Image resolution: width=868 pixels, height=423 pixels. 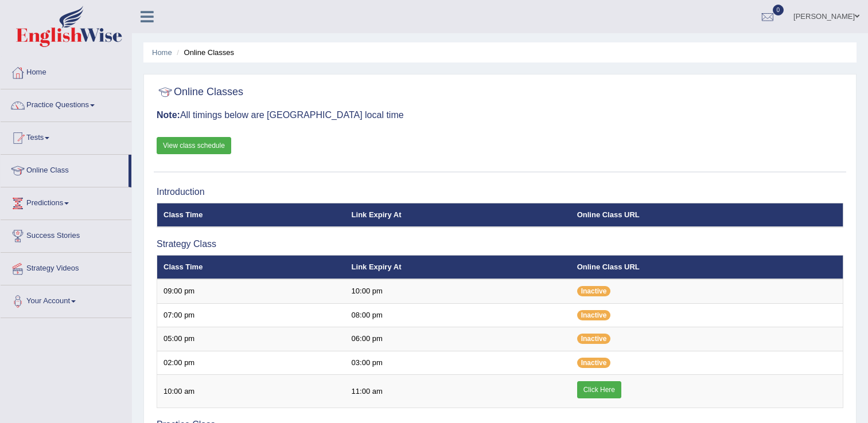 What do you see at coordinates (66, 268) in the screenshot?
I see `a: Strategy Videos` at bounding box center [66, 268].